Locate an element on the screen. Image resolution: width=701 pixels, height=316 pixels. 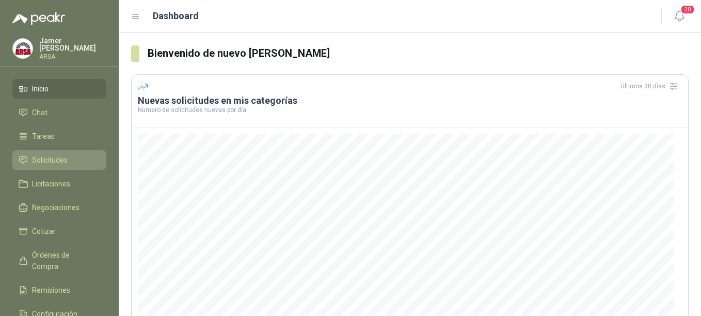
span: 20 is located at coordinates (688, 9).